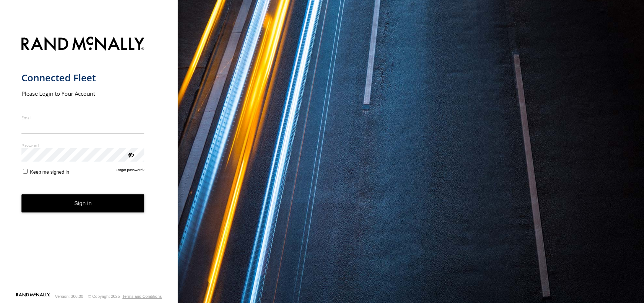  What do you see at coordinates (83, 94) in the screenshot?
I see `h2: Please Login to Your Account` at bounding box center [83, 94].